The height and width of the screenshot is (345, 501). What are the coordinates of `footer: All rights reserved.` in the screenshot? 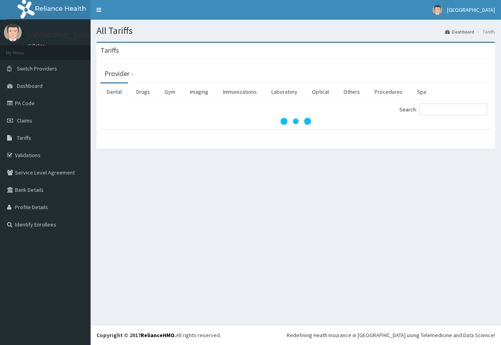 It's located at (296, 335).